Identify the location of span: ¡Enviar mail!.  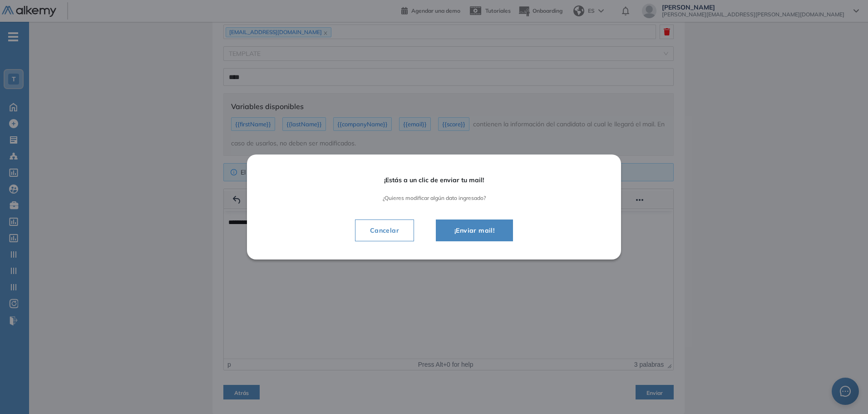
(474, 231).